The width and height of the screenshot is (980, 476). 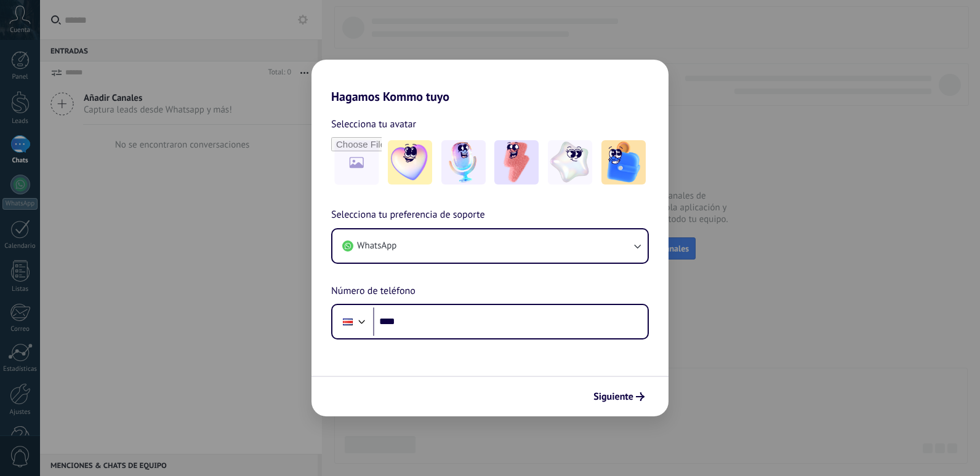 I want to click on span: WhatsApp, so click(x=377, y=246).